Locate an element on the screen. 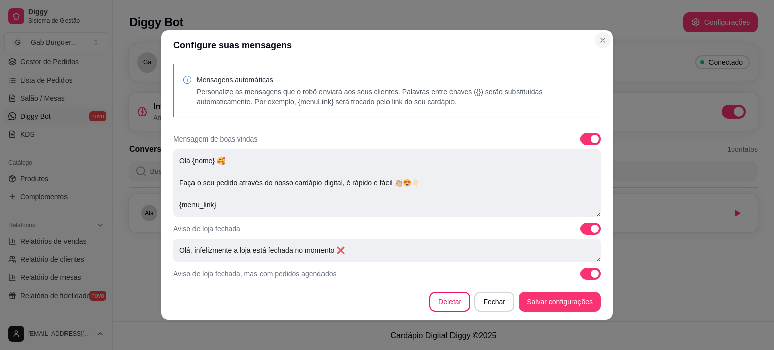  header: Configure suas mensagens is located at coordinates (387, 45).